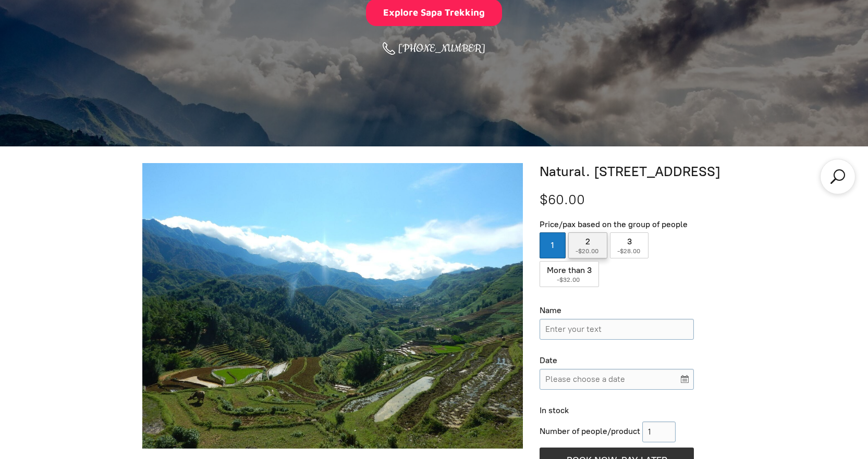 The width and height of the screenshot is (868, 459). What do you see at coordinates (617, 329) in the screenshot?
I see `input: Name` at bounding box center [617, 329].